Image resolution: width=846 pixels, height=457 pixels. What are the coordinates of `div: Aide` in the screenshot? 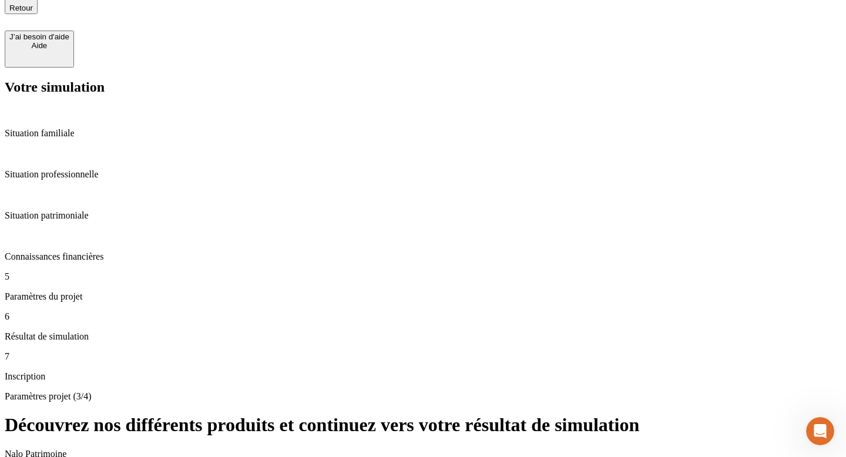 It's located at (39, 45).